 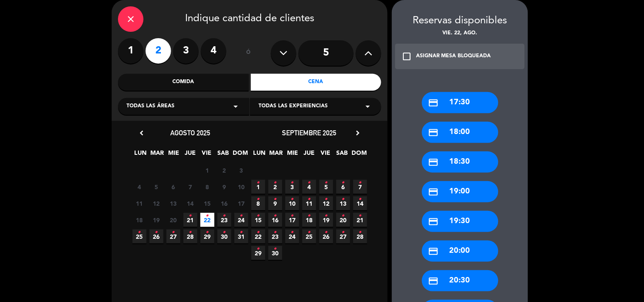 I want to click on label: 3, so click(x=186, y=51).